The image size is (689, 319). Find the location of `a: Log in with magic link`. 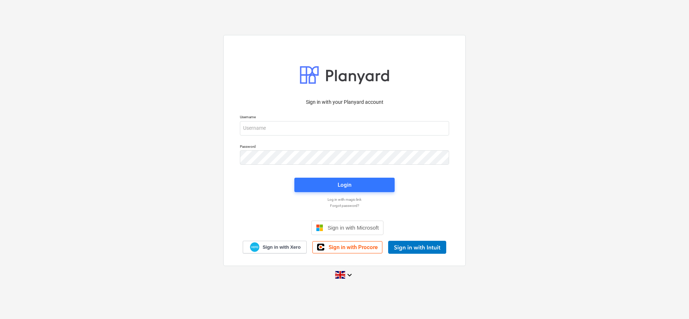

a: Log in with magic link is located at coordinates (345, 200).